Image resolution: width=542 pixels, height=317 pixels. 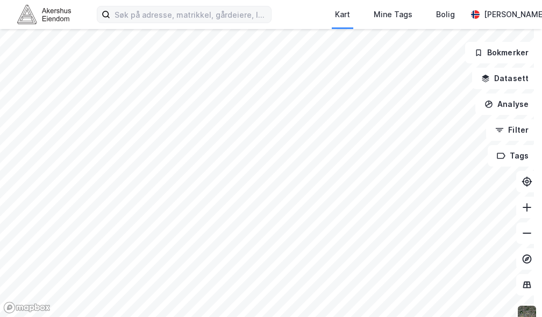 I want to click on div: Kontrollprogram for chat, so click(x=515, y=292).